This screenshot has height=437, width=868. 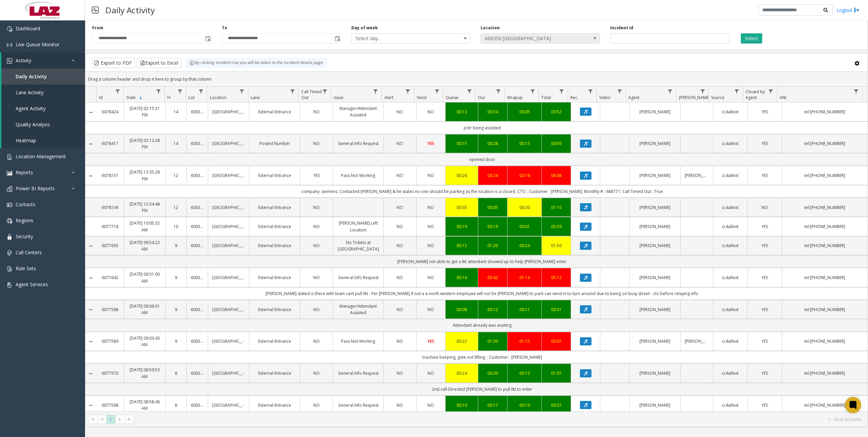 What do you see at coordinates (201, 91) in the screenshot?
I see `a: Lot Filter Menu` at bounding box center [201, 91].